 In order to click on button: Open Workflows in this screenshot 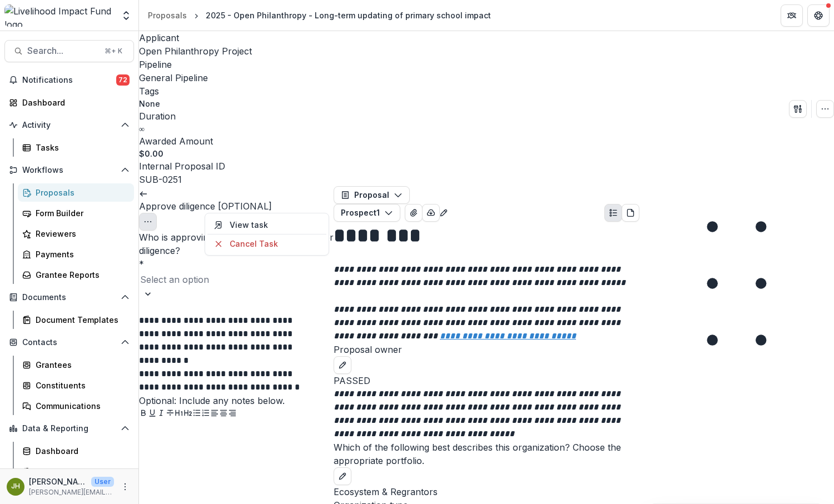, I will do `click(69, 170)`.